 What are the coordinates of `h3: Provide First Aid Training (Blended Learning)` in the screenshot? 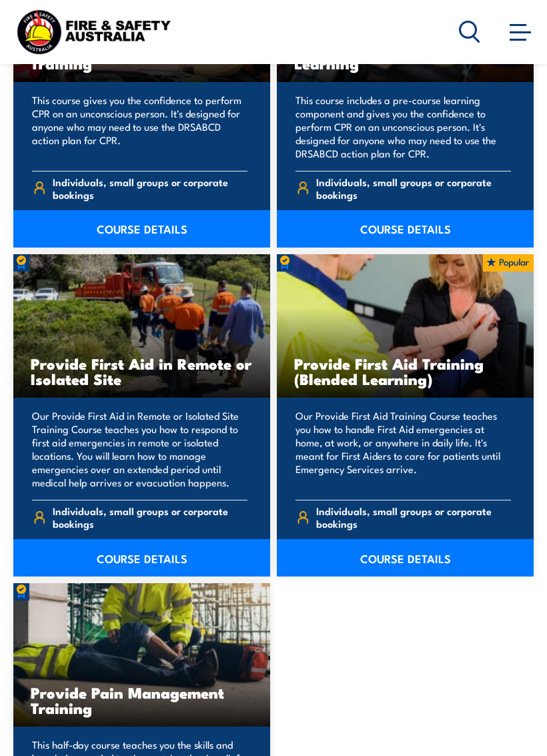 It's located at (405, 371).